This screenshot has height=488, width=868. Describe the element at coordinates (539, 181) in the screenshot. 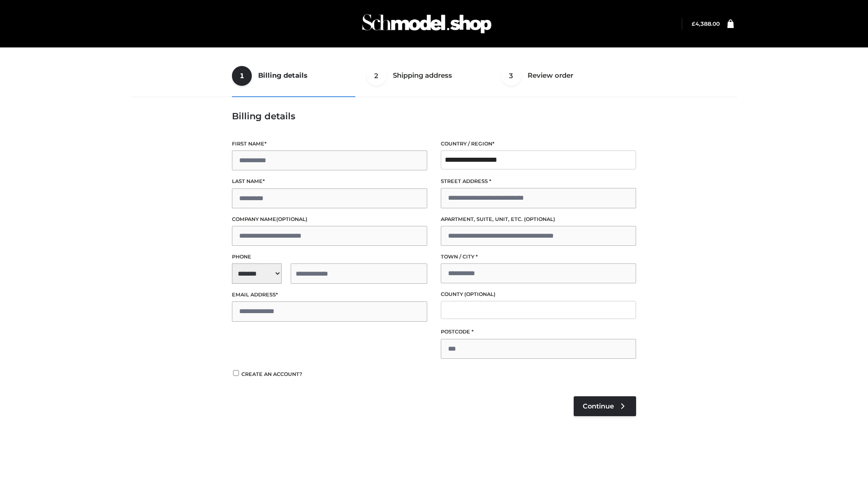

I see `label: Street address` at that location.